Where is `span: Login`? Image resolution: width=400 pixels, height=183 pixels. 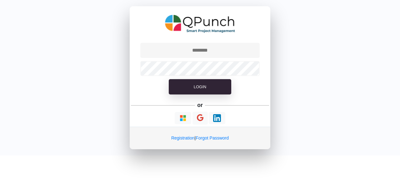
span: Login is located at coordinates (200, 86).